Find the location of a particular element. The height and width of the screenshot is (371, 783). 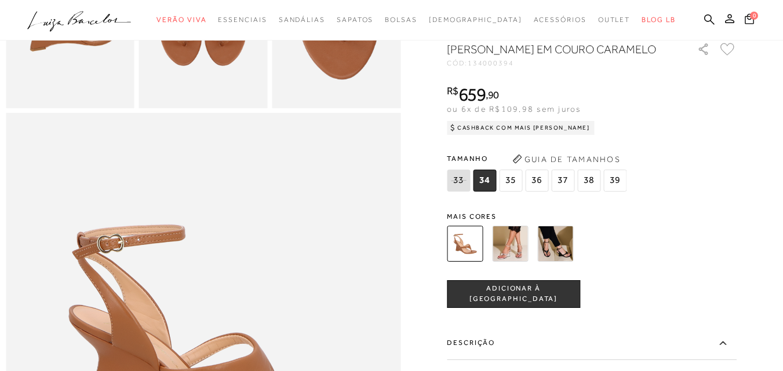

span: ou 6x de R$109,98 sem juros is located at coordinates (513, 109).